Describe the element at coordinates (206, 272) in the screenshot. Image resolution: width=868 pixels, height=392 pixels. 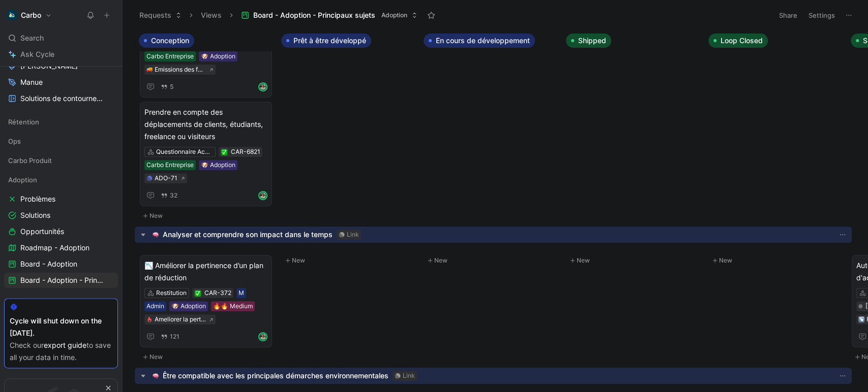
I see `span: 📉 Améliorer la pertinence d’un plan de réduction` at that location.